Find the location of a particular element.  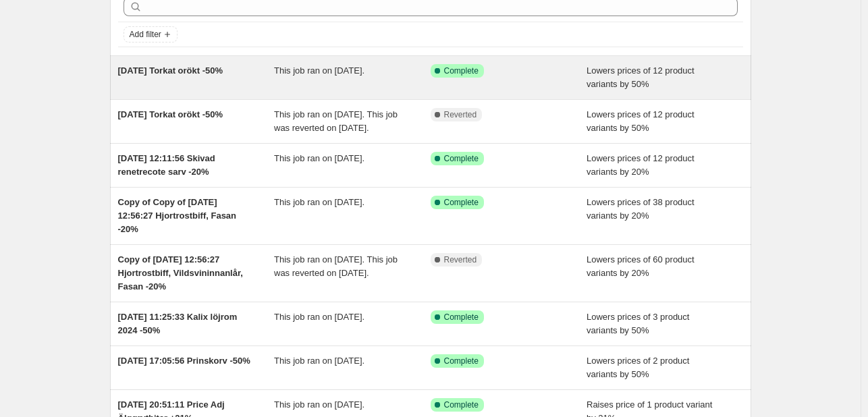

button: Add filter is located at coordinates (150, 35).